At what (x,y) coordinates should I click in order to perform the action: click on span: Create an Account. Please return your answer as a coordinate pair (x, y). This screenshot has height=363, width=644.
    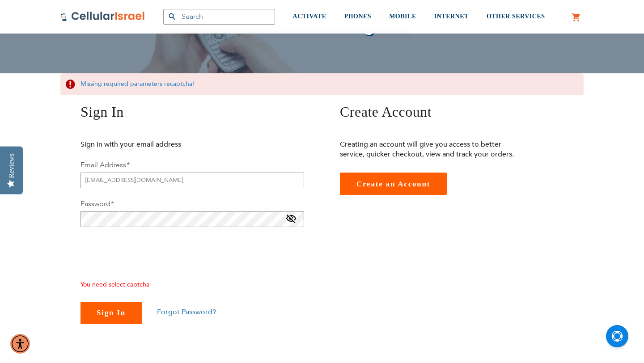
    Looking at the image, I should click on (393, 184).